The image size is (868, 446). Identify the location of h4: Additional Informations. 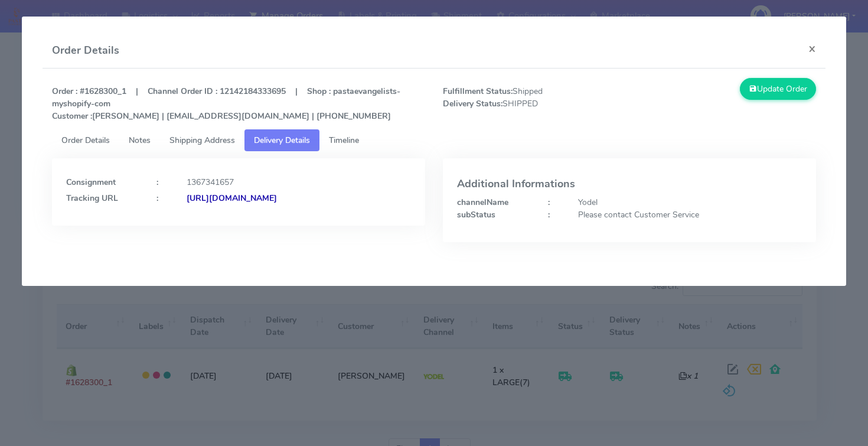
(629, 185).